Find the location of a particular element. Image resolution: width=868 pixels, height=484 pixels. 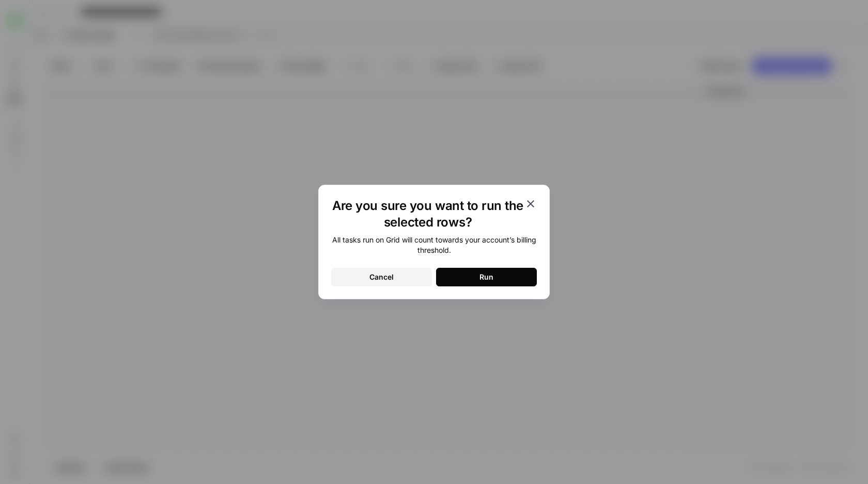

button: Run is located at coordinates (486, 277).